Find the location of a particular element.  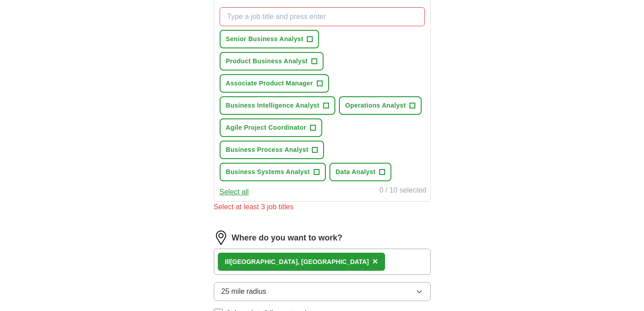

button: Product Business Analyst is located at coordinates (271, 61).